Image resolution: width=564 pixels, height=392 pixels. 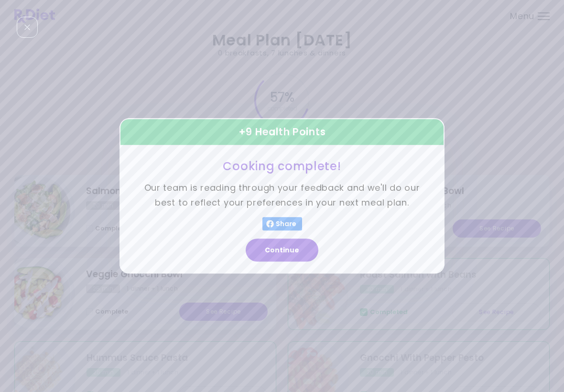 I want to click on div: Close, so click(x=27, y=27).